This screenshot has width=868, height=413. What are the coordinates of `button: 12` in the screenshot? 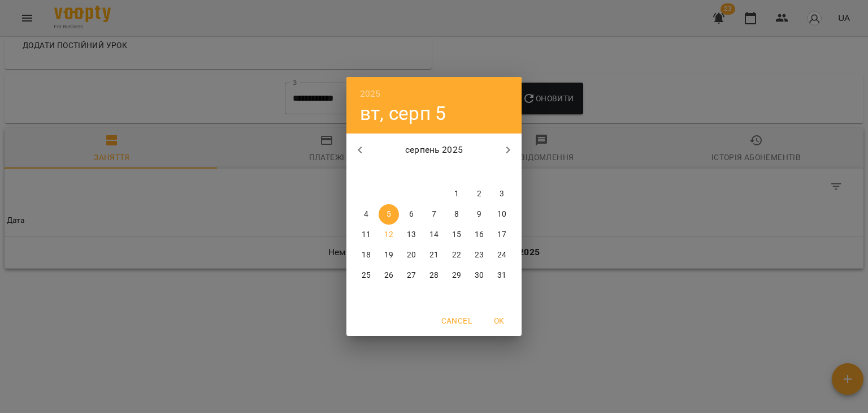 It's located at (389, 234).